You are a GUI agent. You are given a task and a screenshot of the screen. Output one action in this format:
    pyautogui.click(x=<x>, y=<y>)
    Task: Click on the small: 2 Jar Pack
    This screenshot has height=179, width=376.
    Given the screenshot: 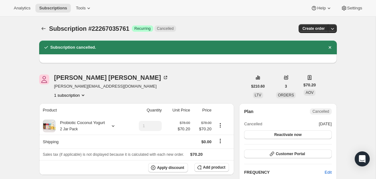 What is the action you would take?
    pyautogui.click(x=69, y=129)
    